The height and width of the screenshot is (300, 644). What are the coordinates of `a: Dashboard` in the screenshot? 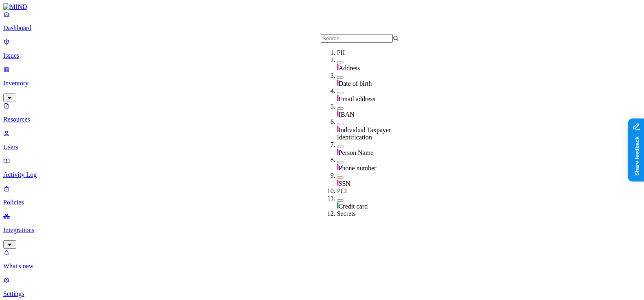 It's located at (322, 21).